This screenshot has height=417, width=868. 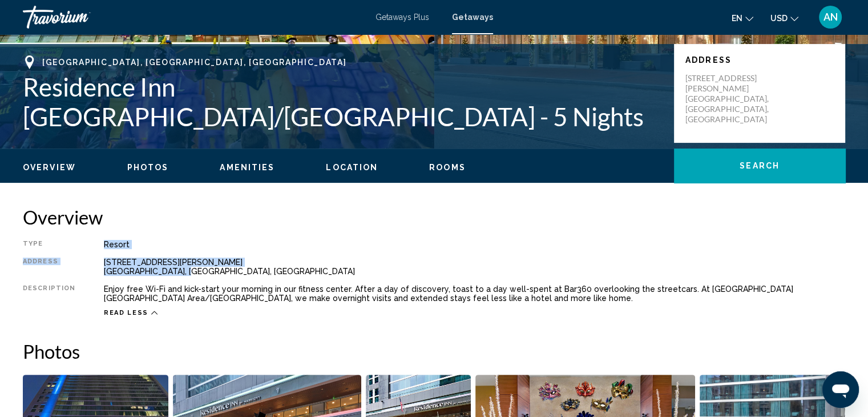 I want to click on span: Location, so click(x=351, y=167).